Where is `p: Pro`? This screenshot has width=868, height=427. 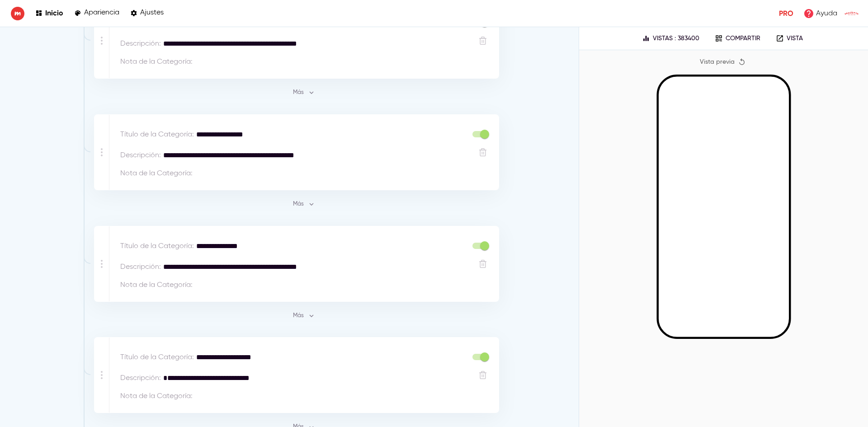 p: Pro is located at coordinates (786, 13).